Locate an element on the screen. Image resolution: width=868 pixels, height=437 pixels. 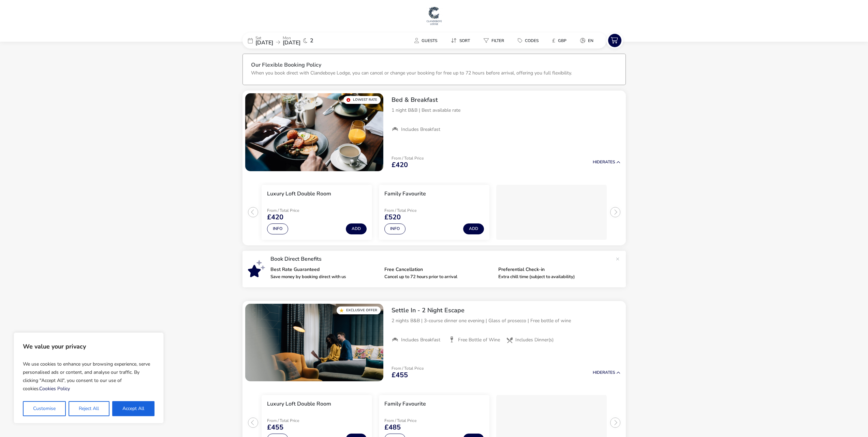
naf-pibe-menu-bar-item: en is located at coordinates (588, 41).